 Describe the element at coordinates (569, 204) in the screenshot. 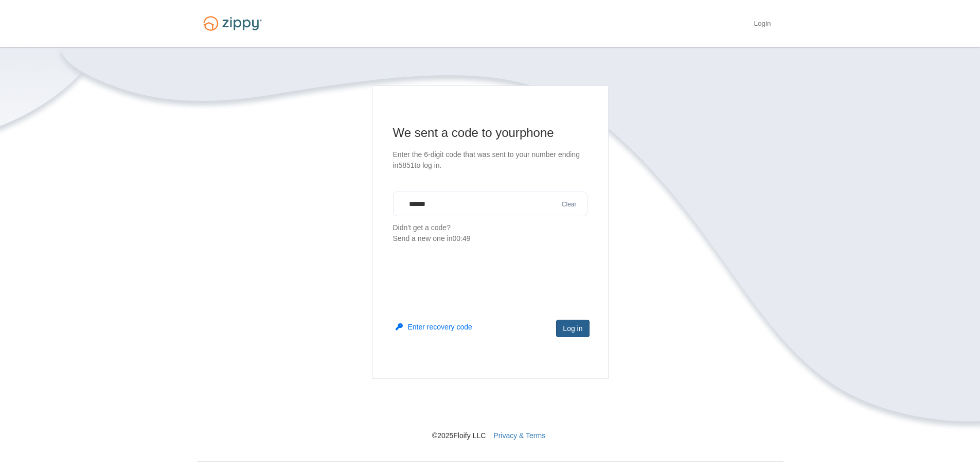

I see `button: Clear` at that location.